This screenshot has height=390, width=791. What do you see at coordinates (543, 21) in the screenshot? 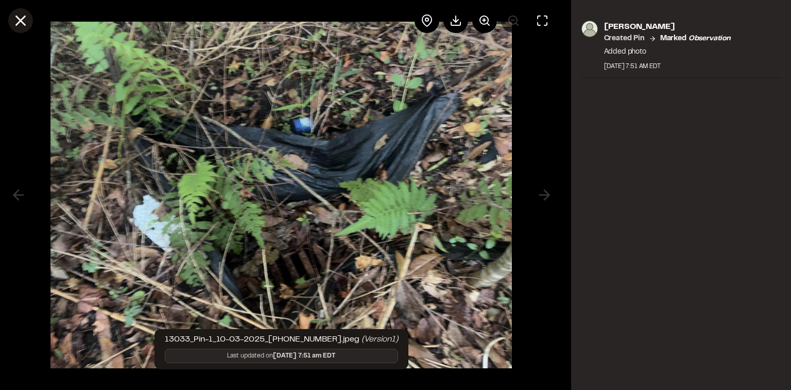
I see `button: Toggle Fullscreen` at bounding box center [543, 21].